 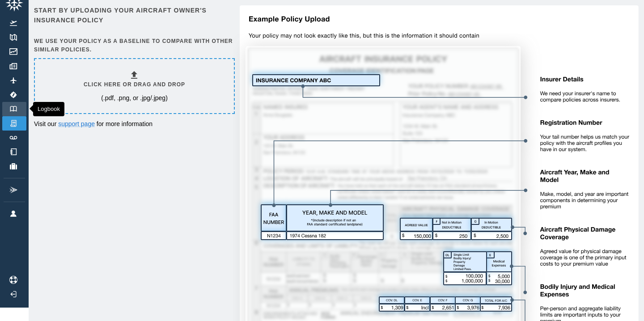 I want to click on h6: Start by uploading your aircraft owner's insurance policy, so click(x=133, y=15).